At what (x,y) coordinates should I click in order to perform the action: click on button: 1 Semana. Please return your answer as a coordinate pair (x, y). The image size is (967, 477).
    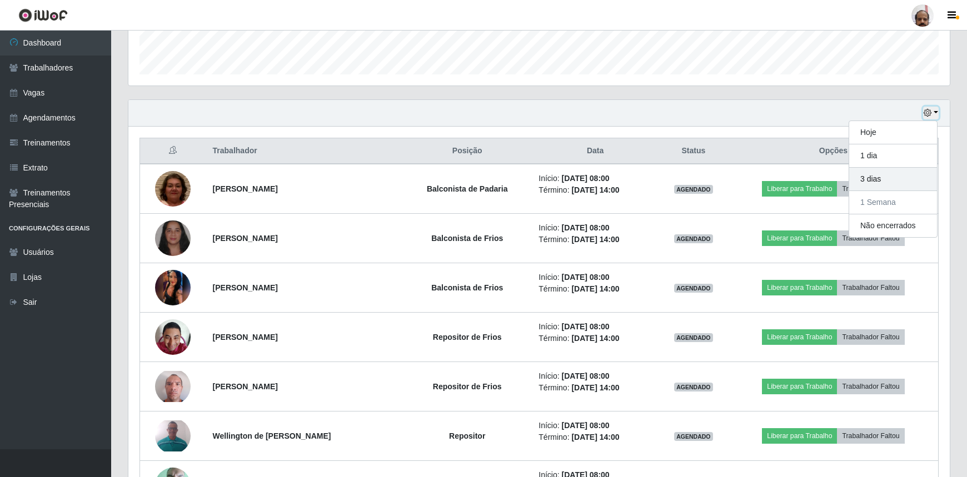
    Looking at the image, I should click on (893, 203).